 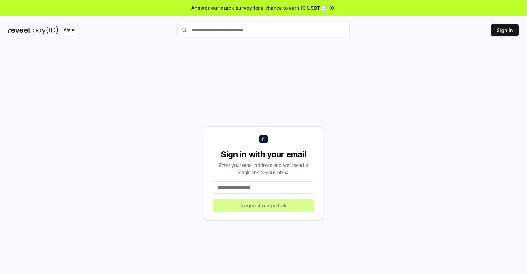 What do you see at coordinates (20, 30) in the screenshot?
I see `img: reveel_dark` at bounding box center [20, 30].